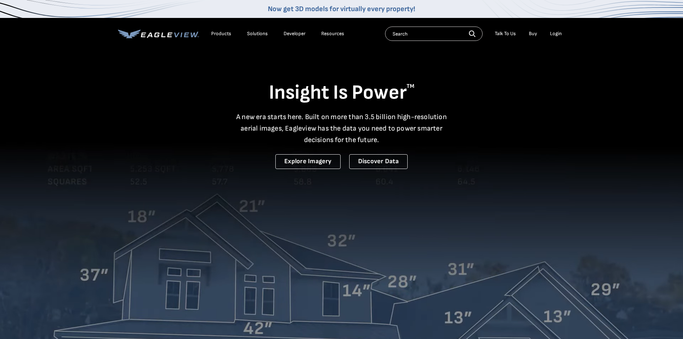 The height and width of the screenshot is (339, 683). I want to click on a: Explore Imagery, so click(308, 161).